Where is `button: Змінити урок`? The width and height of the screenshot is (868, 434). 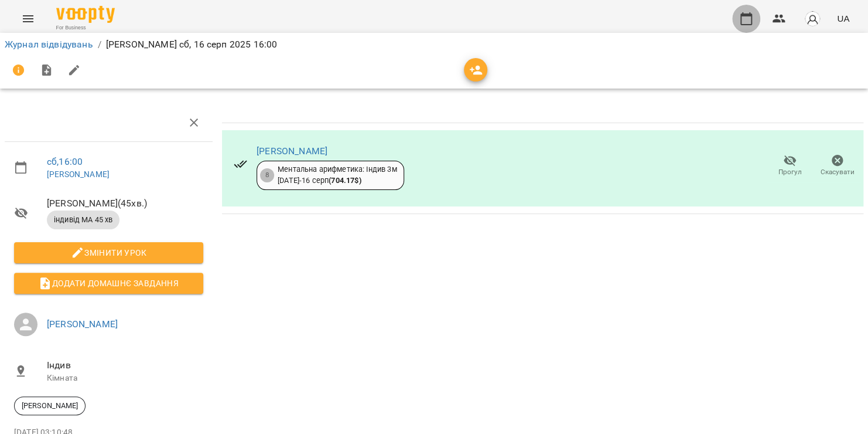
button: Змінити урок is located at coordinates (108, 253).